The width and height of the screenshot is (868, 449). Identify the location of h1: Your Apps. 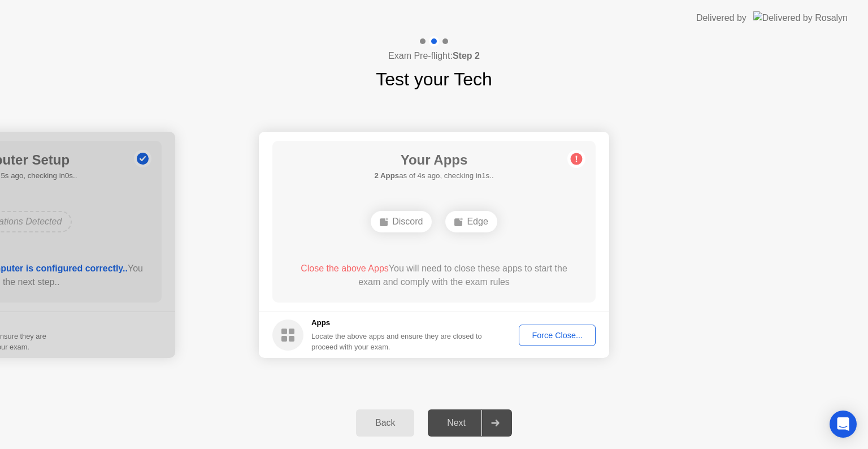
(433, 160).